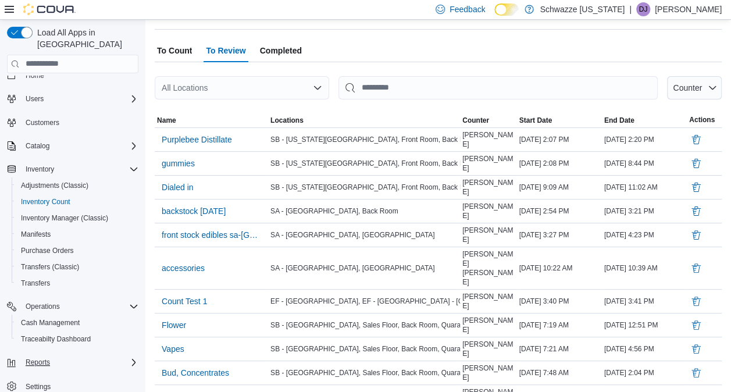 The image size is (731, 392). I want to click on span: accessories, so click(183, 268).